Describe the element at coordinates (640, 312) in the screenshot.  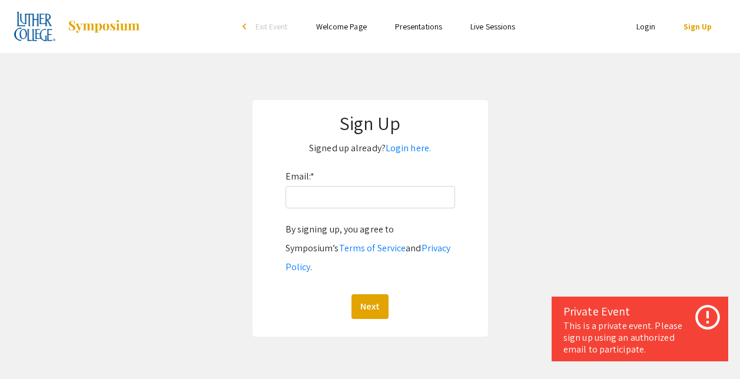
I see `div: Private Event` at that location.